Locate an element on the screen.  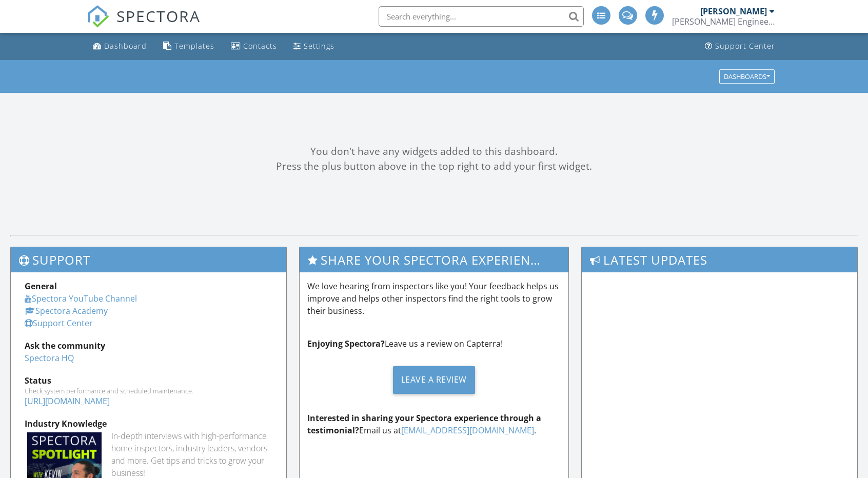
div: Leave a Review is located at coordinates (434, 381).